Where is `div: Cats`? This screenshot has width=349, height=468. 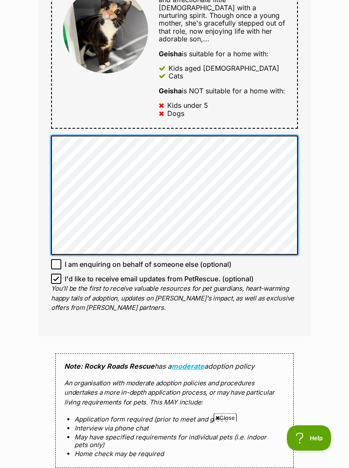
div: Cats is located at coordinates (176, 76).